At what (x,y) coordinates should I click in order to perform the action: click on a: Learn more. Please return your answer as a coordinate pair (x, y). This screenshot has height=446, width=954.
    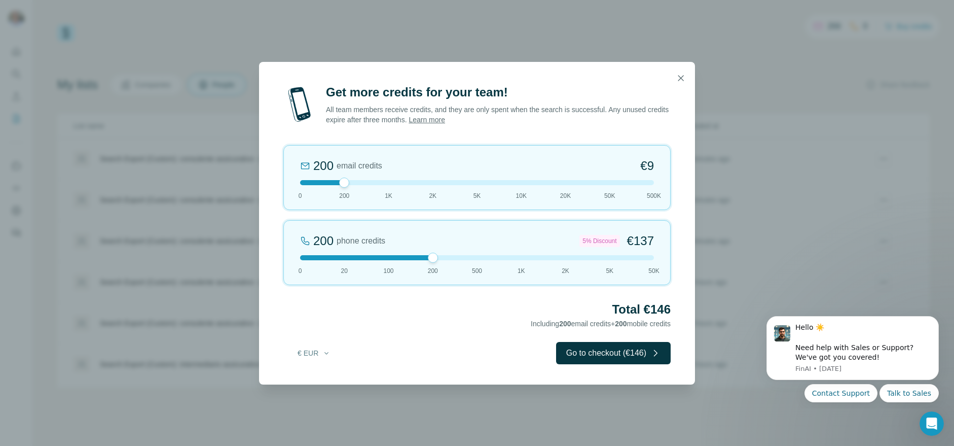
    Looking at the image, I should click on (427, 120).